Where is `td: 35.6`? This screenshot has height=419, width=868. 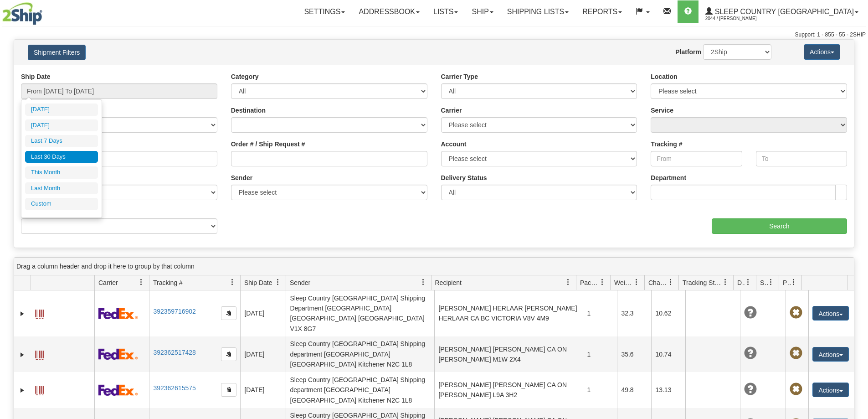 td: 35.6 is located at coordinates (634, 354).